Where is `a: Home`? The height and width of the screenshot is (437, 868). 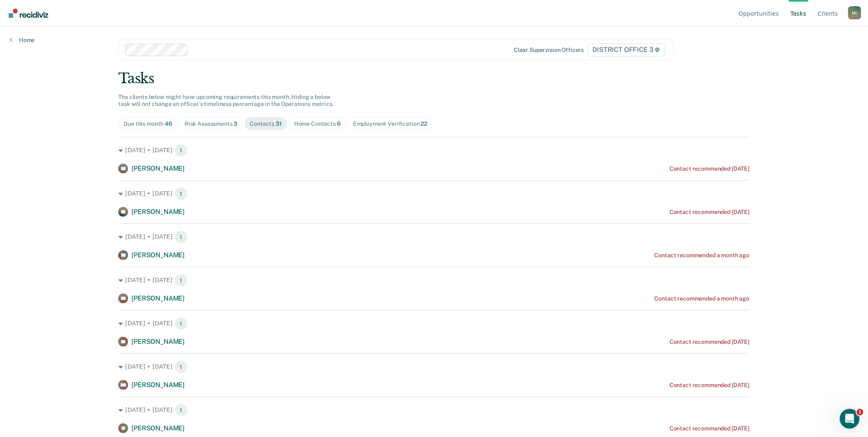 a: Home is located at coordinates (22, 40).